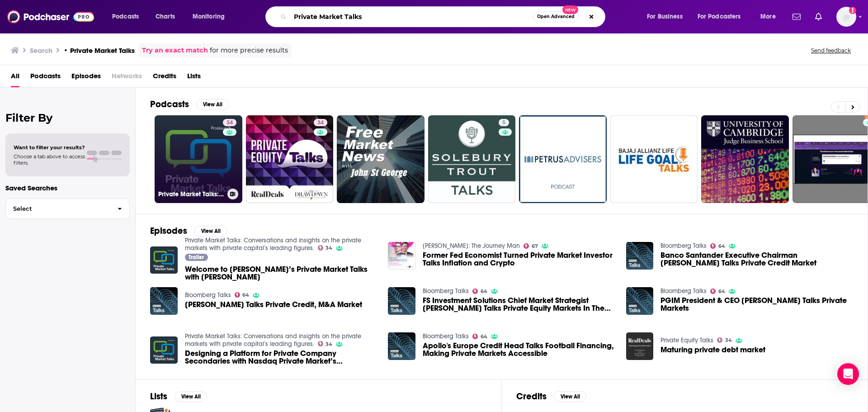 The image size is (868, 412). What do you see at coordinates (768, 17) in the screenshot?
I see `span: More` at bounding box center [768, 17].